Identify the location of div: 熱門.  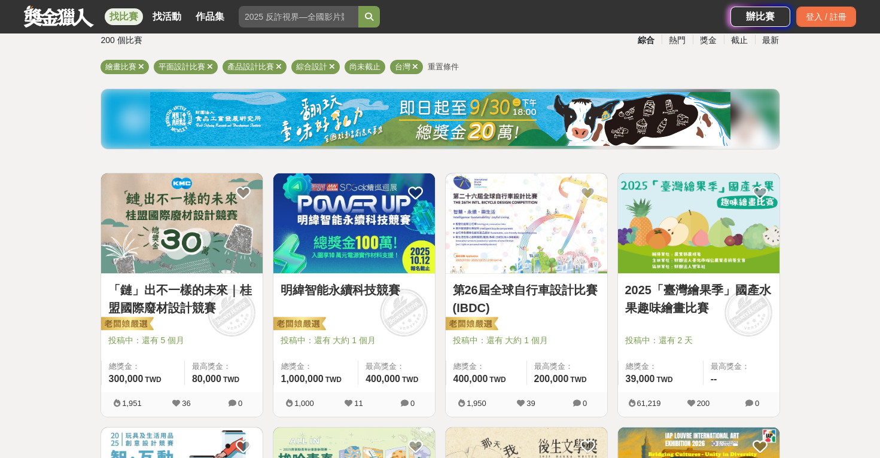
(678, 40).